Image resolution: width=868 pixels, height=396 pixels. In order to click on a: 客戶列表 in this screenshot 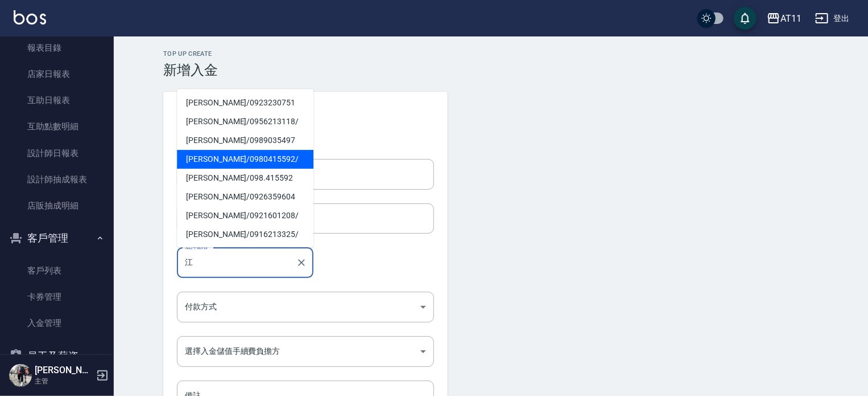, I will do `click(57, 271)`.